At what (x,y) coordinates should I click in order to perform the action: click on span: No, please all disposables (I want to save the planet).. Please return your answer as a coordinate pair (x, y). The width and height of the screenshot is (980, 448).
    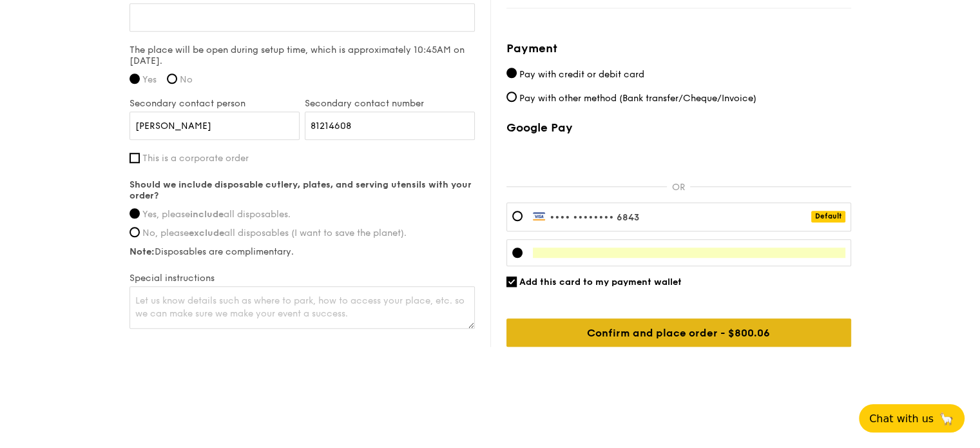
    Looking at the image, I should click on (275, 232).